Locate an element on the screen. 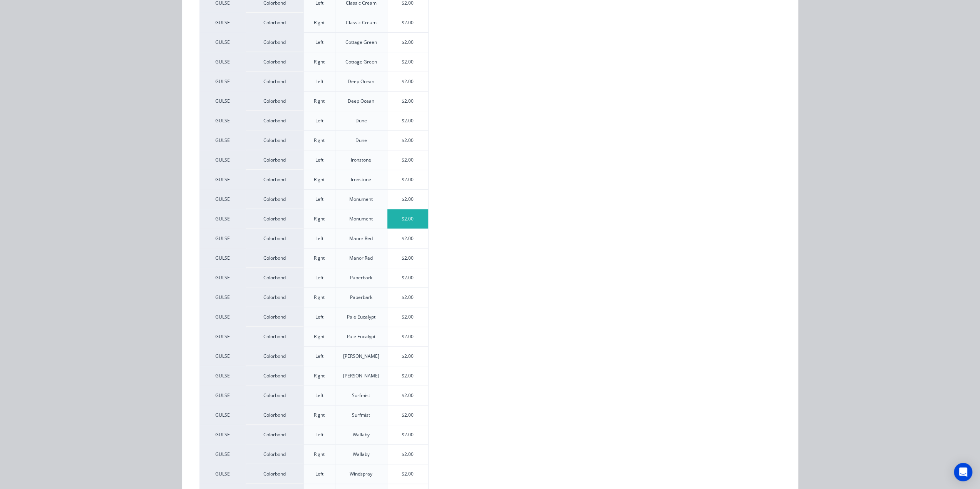 The image size is (980, 489). div: Pale Eucalypt is located at coordinates (361, 337).